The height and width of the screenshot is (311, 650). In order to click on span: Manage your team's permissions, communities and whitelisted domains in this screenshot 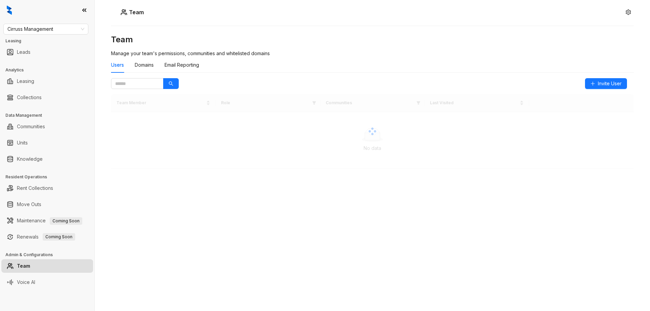, I will do `click(190, 53)`.